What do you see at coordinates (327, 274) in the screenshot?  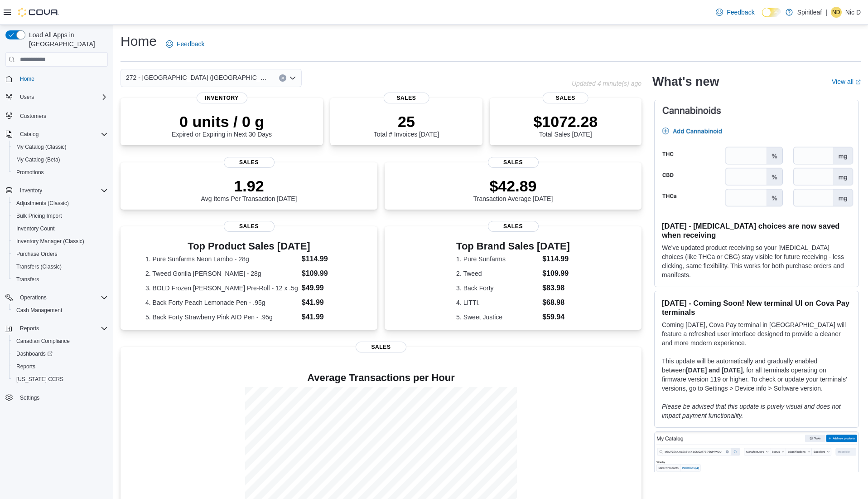 I see `dd: $109.99` at bounding box center [327, 274].